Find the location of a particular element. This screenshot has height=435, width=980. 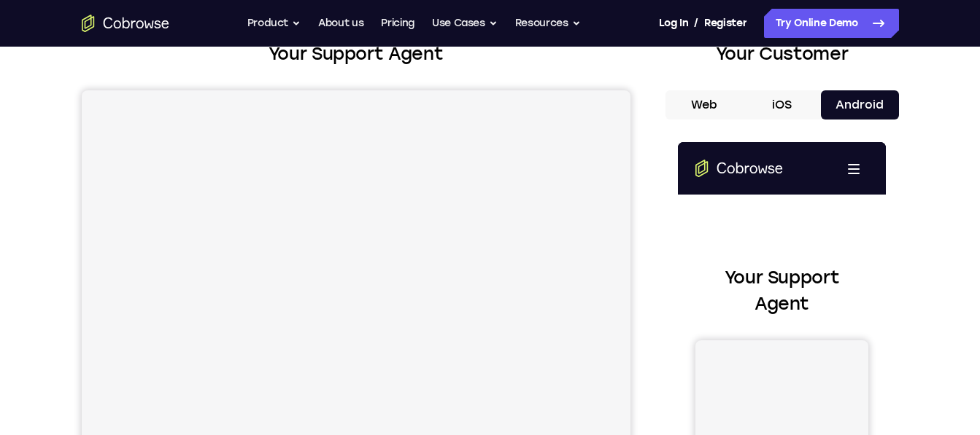

button: Use Cases is located at coordinates (465, 23).